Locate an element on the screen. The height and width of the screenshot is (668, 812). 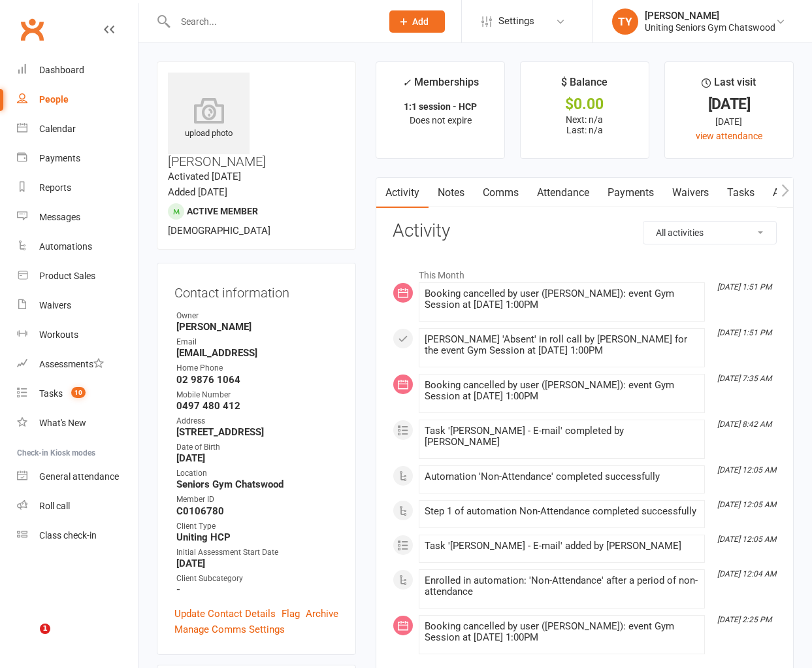
div: Client Type is located at coordinates (257, 526).